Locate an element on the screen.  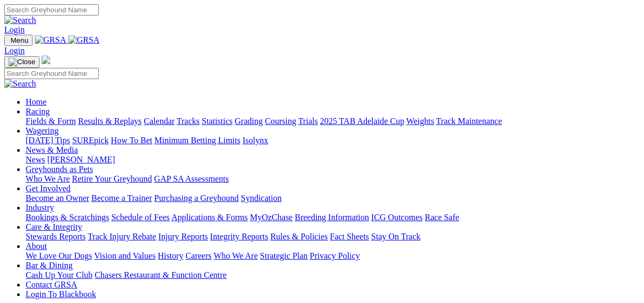
div: About is located at coordinates (333, 256).